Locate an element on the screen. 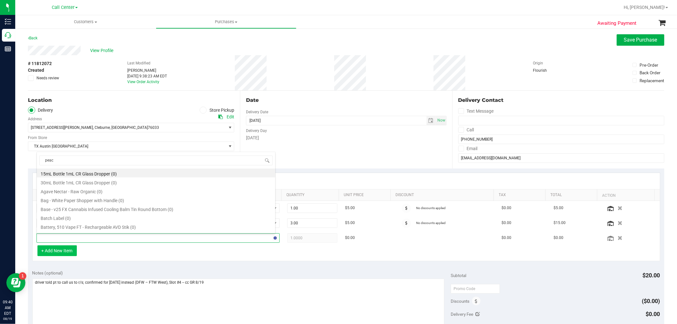 The height and width of the screenshot is (324, 677). th: Action is located at coordinates (626, 195).